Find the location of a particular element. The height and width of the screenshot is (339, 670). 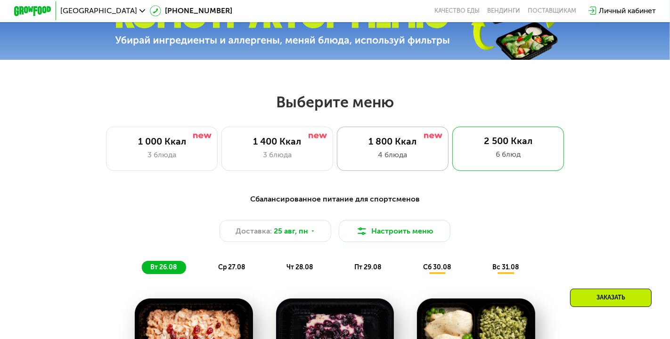

a: Вендинги is located at coordinates (504, 11).